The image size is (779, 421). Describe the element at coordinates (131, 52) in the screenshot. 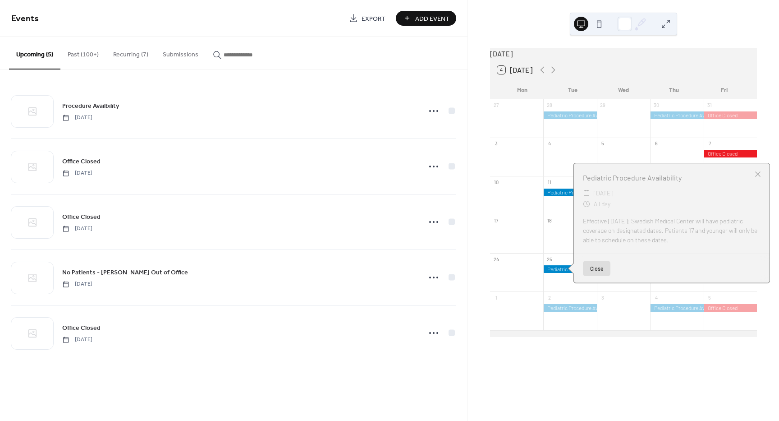

I see `button: Recurring (7)` at that location.